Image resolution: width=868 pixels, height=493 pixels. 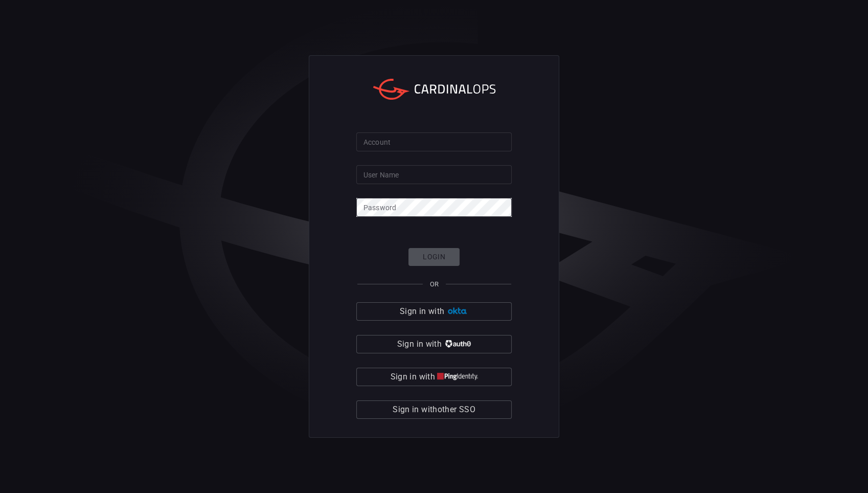 What do you see at coordinates (434, 142) in the screenshot?
I see `input: Type your account` at bounding box center [434, 142].